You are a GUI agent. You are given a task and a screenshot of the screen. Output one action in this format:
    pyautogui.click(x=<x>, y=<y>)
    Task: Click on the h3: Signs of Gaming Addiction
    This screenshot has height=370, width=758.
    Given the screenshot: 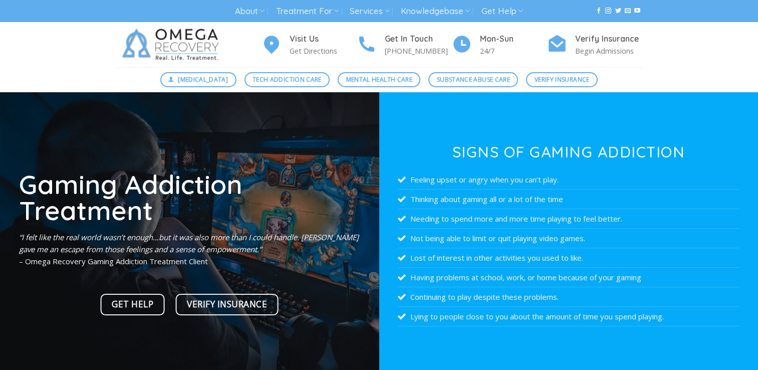 What is the action you would take?
    pyautogui.click(x=568, y=152)
    